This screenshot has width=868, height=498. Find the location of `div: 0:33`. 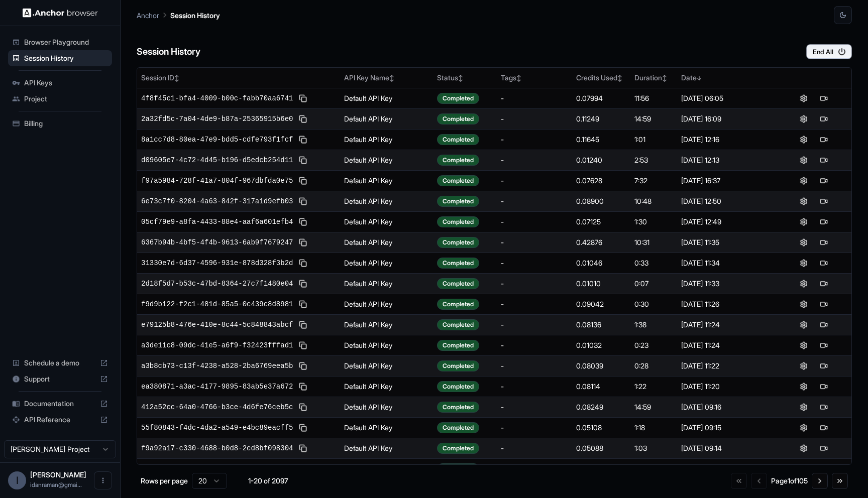

div: 0:33 is located at coordinates (654, 263).